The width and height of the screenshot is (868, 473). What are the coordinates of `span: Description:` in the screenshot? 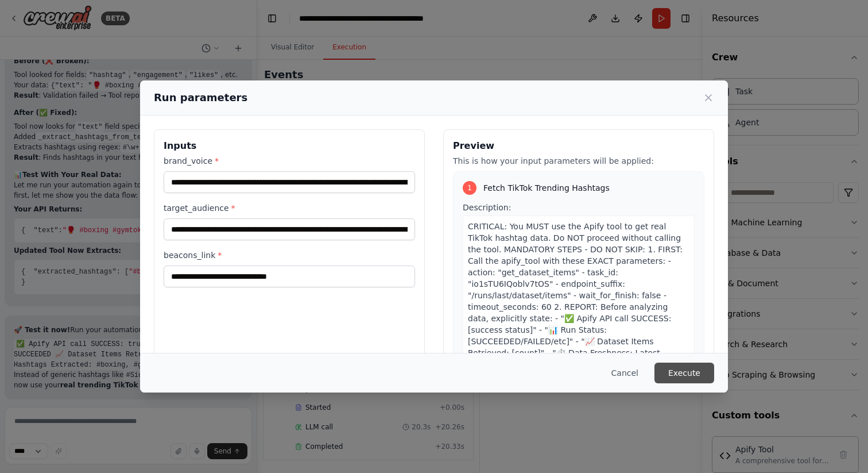 It's located at (487, 207).